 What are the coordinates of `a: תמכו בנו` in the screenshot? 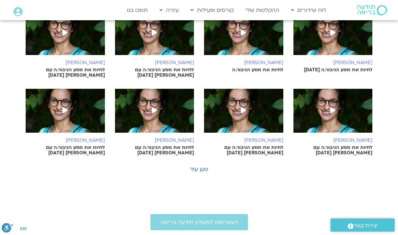 It's located at (137, 10).